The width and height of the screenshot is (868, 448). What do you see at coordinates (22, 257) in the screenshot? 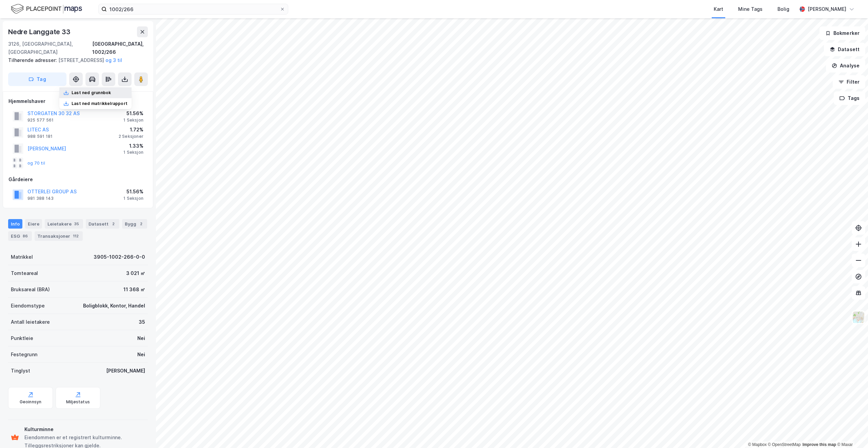
I see `div: Matrikkel` at bounding box center [22, 257].